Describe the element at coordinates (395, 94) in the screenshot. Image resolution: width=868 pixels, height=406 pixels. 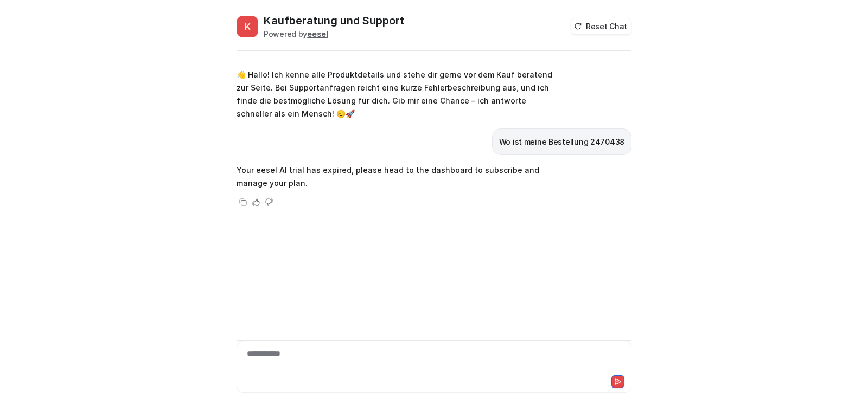
I see `p: 👋 Hallo! Ich kenne alle Produktdetails und stehe dir gerne vor dem Kauf beratend zur Seite. Bei S...` at that location.